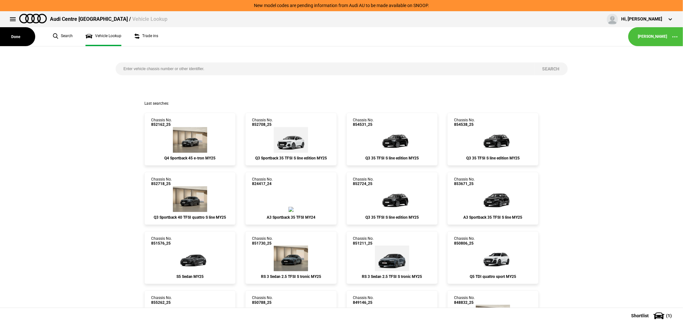  What do you see at coordinates (190, 140) in the screenshot?
I see `img: Audi_F4NA53_25_EI_2L2L_4ZD_WA7_6FJ_PWK_FB5_2FS_PY5_PYY_(Nadin:_2FS_4ZD_6FJ_C19_FB5_PWK_PY5_PYY_S7...` at bounding box center [190, 140].